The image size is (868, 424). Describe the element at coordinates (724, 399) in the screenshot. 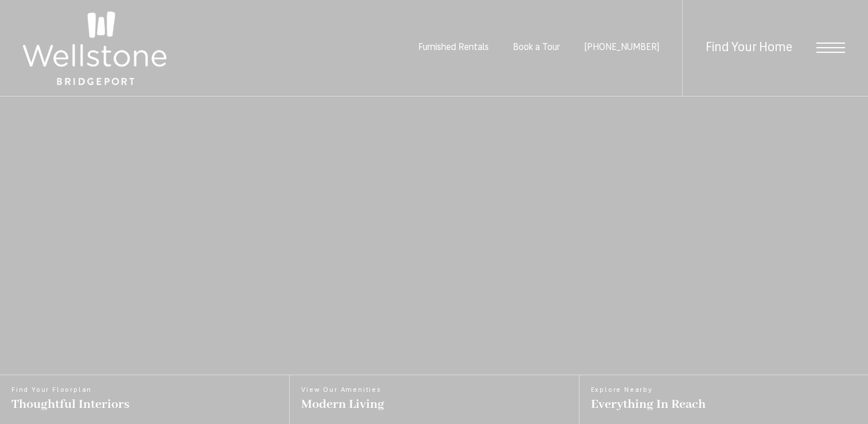

I see `a: Explore Nearby` at that location.